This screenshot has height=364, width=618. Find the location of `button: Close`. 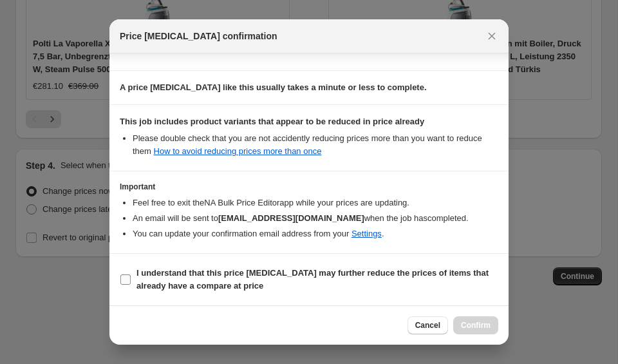

button: Close is located at coordinates (491, 36).